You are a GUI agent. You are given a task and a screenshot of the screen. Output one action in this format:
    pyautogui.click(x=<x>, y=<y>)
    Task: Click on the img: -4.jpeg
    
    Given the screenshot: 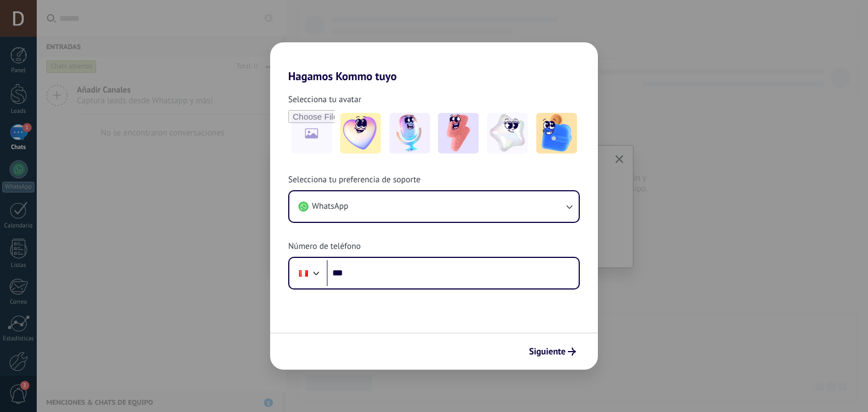 What is the action you would take?
    pyautogui.click(x=508, y=133)
    